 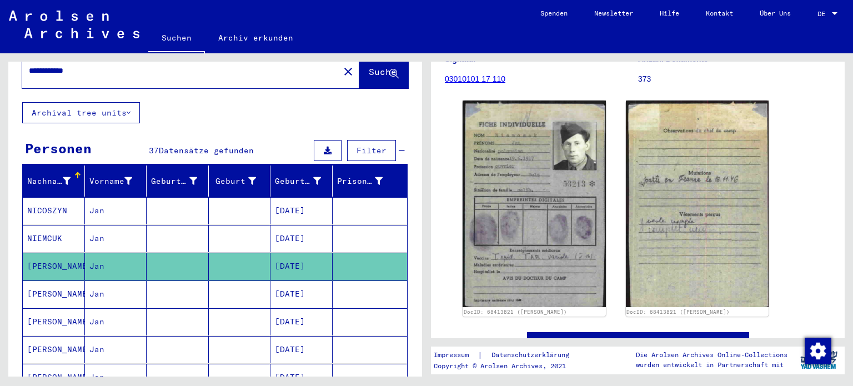 I want to click on img: Arolsen_neg.svg, so click(x=74, y=24).